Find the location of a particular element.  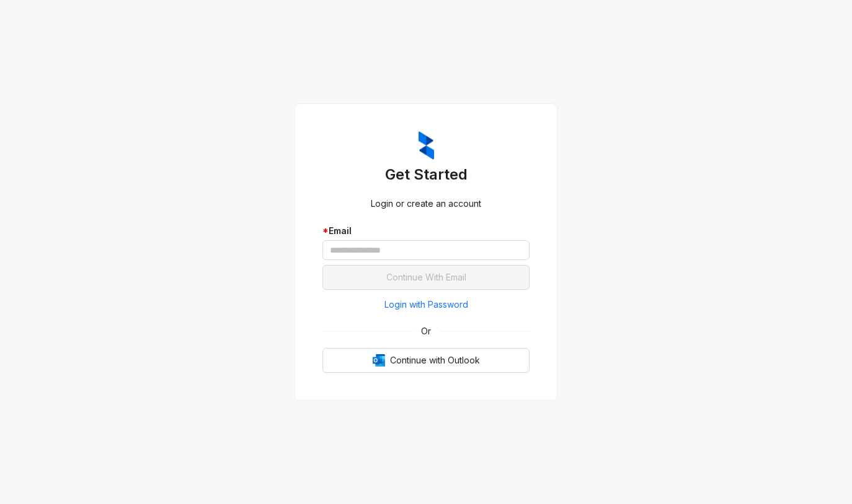

span: Continue with Outlook is located at coordinates (434, 360).